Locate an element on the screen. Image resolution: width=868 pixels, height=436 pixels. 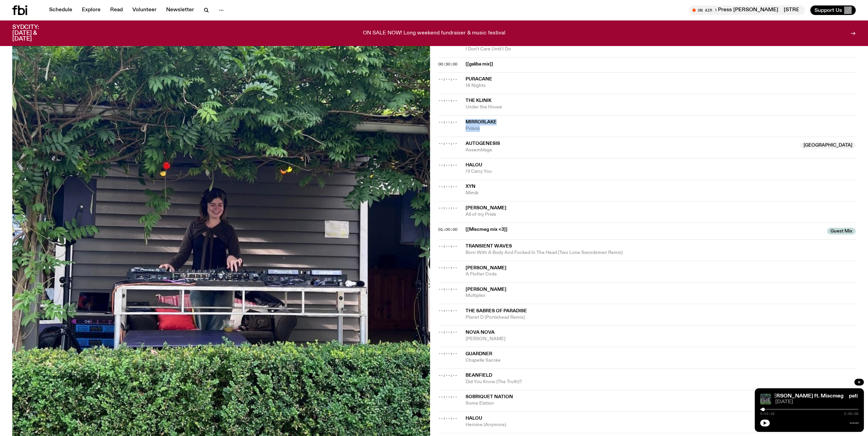
span: Chapelle Sacrée is located at coordinates (661, 361).